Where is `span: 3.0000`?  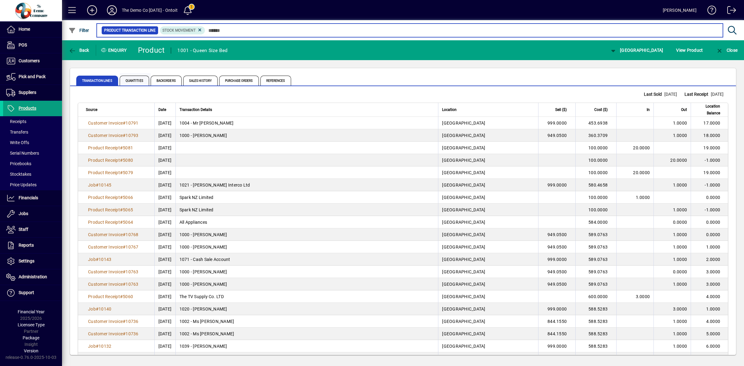
span: 3.0000 is located at coordinates (680, 309).